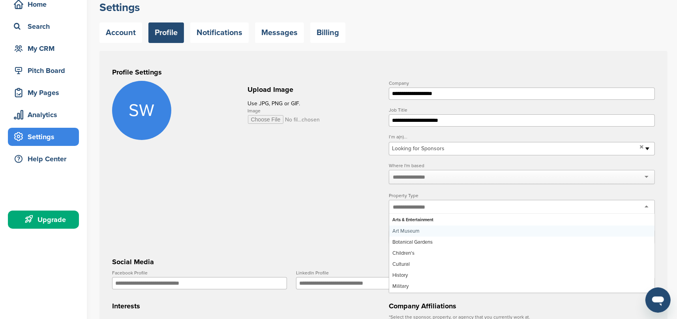 This screenshot has height=319, width=677. Describe the element at coordinates (383, 262) in the screenshot. I see `h3: Social Media` at that location.